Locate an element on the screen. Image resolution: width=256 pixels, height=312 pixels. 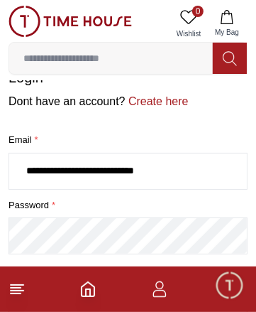
a: Create here is located at coordinates (157, 101).